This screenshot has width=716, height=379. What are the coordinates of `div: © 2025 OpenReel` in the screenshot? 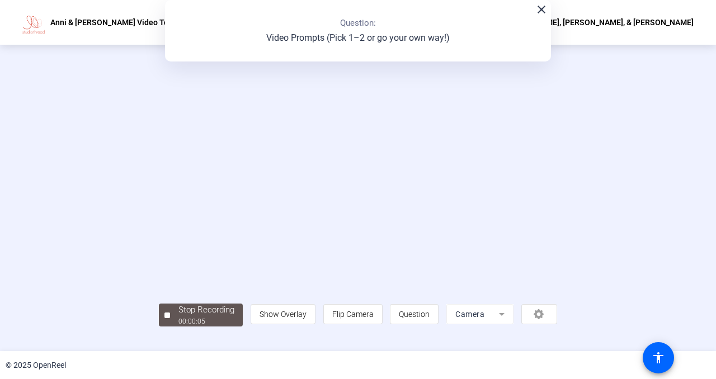 It's located at (36, 365).